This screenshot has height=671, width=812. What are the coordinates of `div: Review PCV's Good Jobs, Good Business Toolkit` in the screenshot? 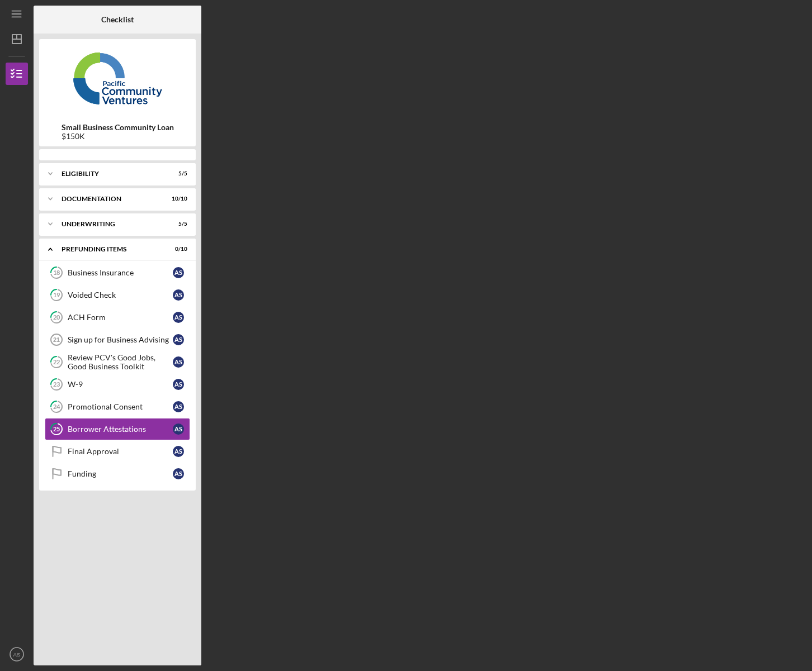 It's located at (120, 362).